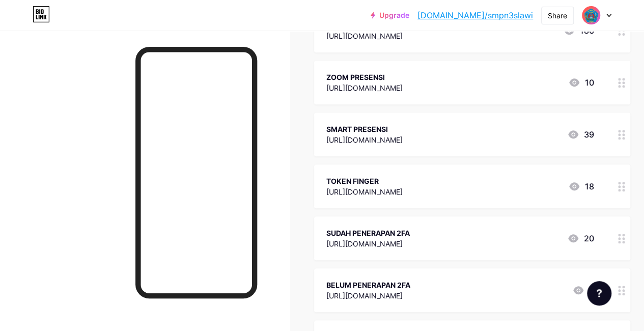 Image resolution: width=644 pixels, height=331 pixels. Describe the element at coordinates (580, 238) in the screenshot. I see `div: 20` at that location.